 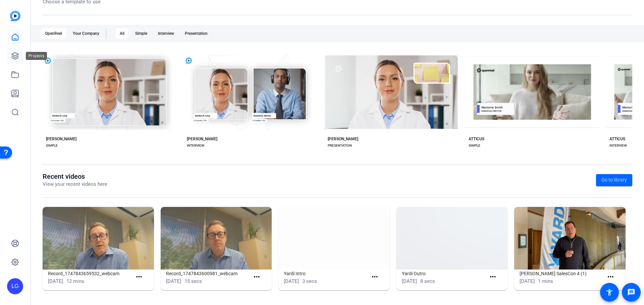 I want to click on span: 8 secs, so click(x=428, y=282).